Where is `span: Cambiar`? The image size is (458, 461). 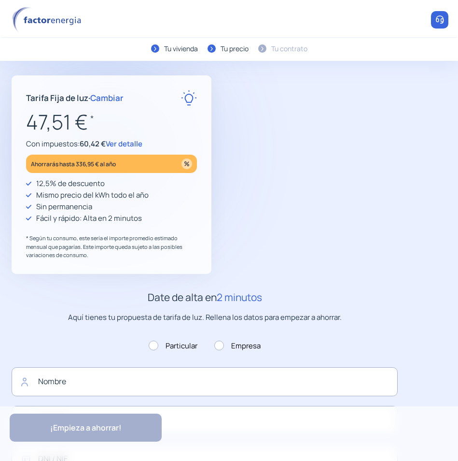 span: Cambiar is located at coordinates (107, 98).